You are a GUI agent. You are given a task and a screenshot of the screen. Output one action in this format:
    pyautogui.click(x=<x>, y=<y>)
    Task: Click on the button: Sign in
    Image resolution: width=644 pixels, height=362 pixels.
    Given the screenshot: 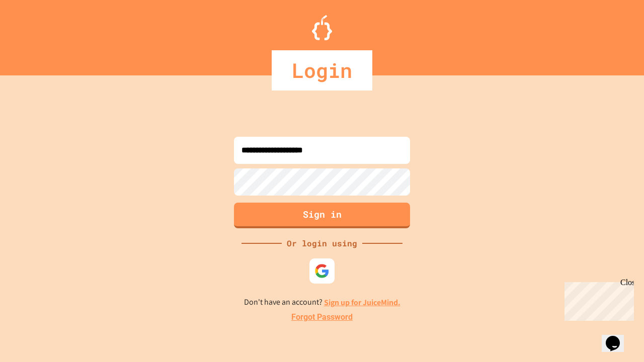 What is the action you would take?
    pyautogui.click(x=322, y=215)
    